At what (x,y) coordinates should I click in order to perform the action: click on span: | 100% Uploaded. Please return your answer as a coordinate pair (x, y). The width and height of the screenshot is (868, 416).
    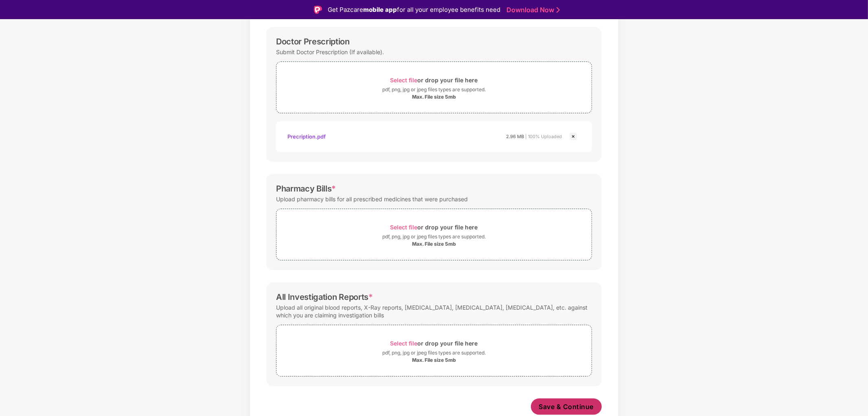
    Looking at the image, I should click on (543, 136).